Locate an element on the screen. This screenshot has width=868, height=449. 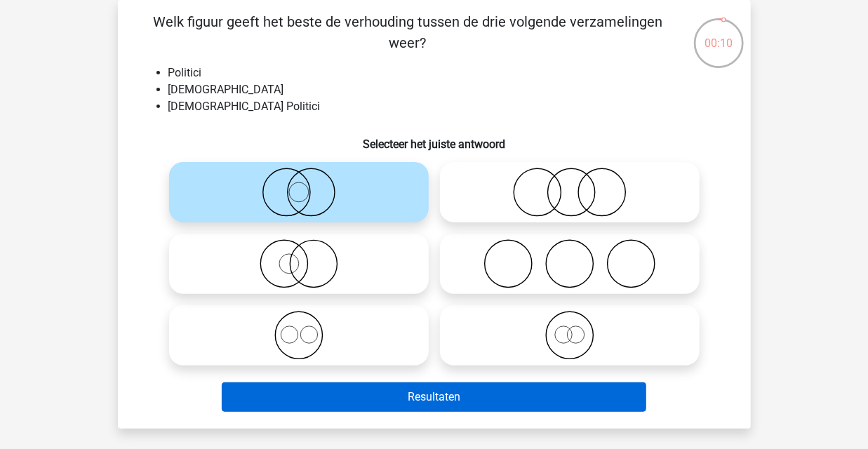
p: Welk figuur geeft het beste de verhouding tussen de drie volgende verzamelingen weer? is located at coordinates (407, 32).